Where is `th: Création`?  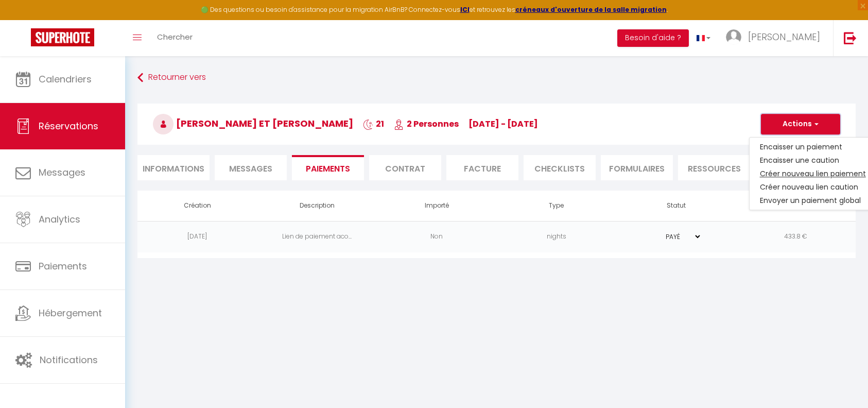
th: Création is located at coordinates (197, 206).